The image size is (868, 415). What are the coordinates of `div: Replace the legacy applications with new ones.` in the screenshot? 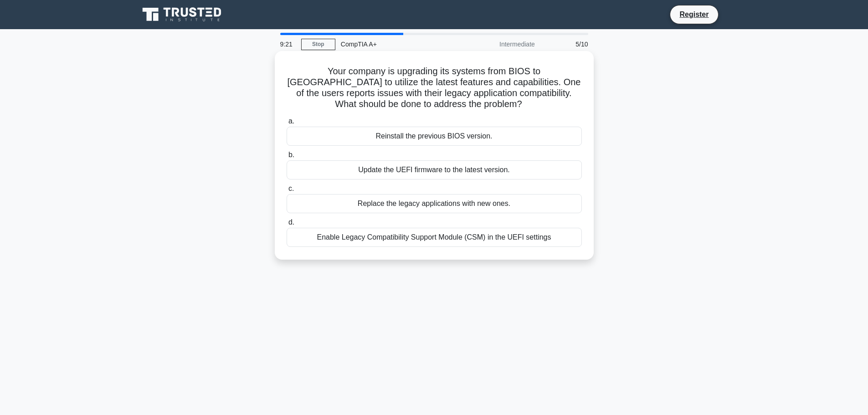 It's located at (434, 204).